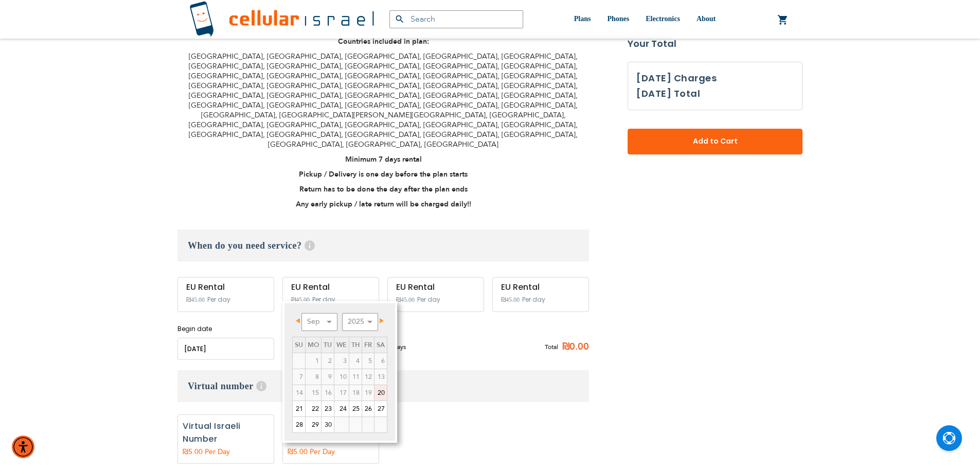  I want to click on span: ₪0.00, so click(574, 347).